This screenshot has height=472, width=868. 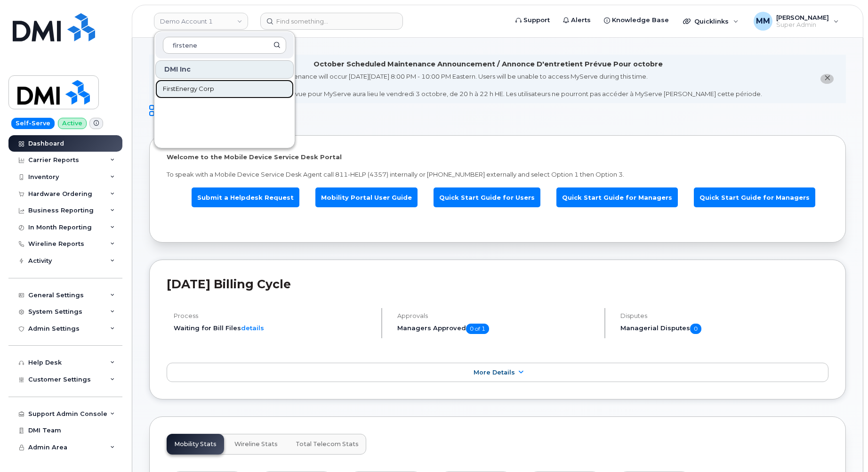 I want to click on input: Search, so click(x=225, y=45).